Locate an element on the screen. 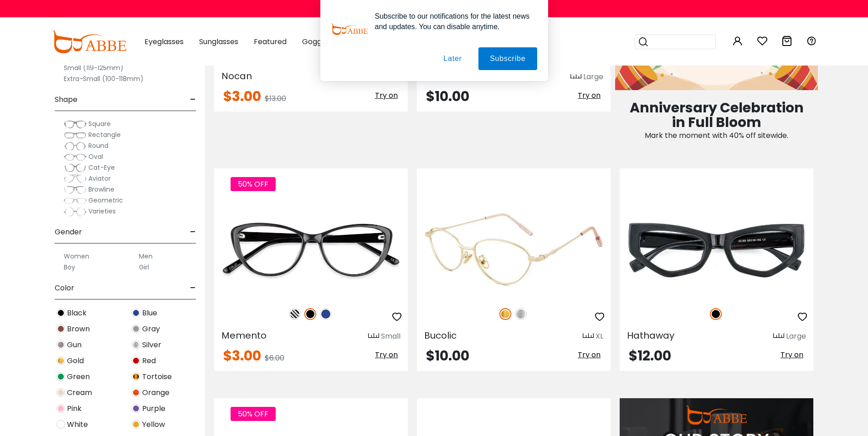 The image size is (868, 436). a: Black Memento - Acetate ,Universal Bridge Fit is located at coordinates (311, 250).